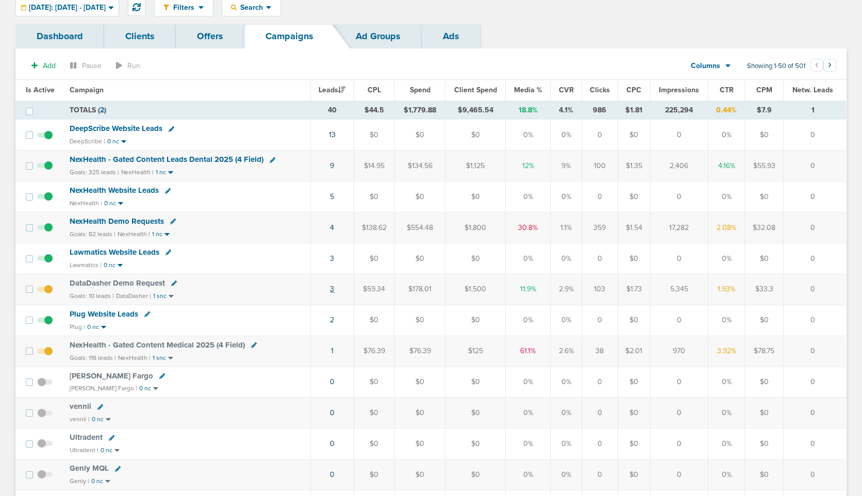  What do you see at coordinates (89, 468) in the screenshot?
I see `span: Genly MQL` at bounding box center [89, 468].